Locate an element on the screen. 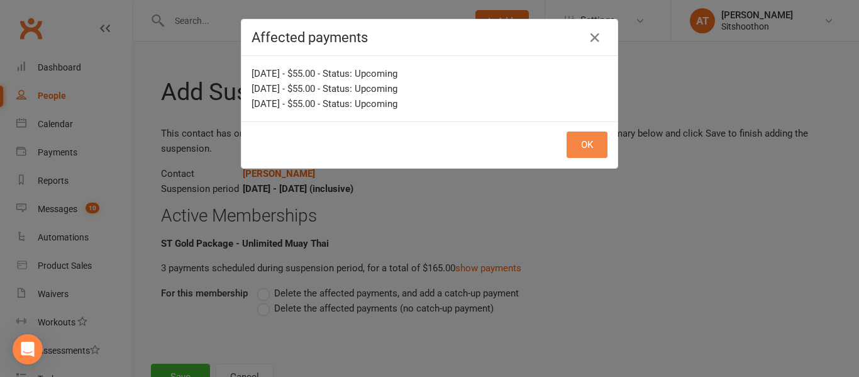  button: OK is located at coordinates (587, 145).